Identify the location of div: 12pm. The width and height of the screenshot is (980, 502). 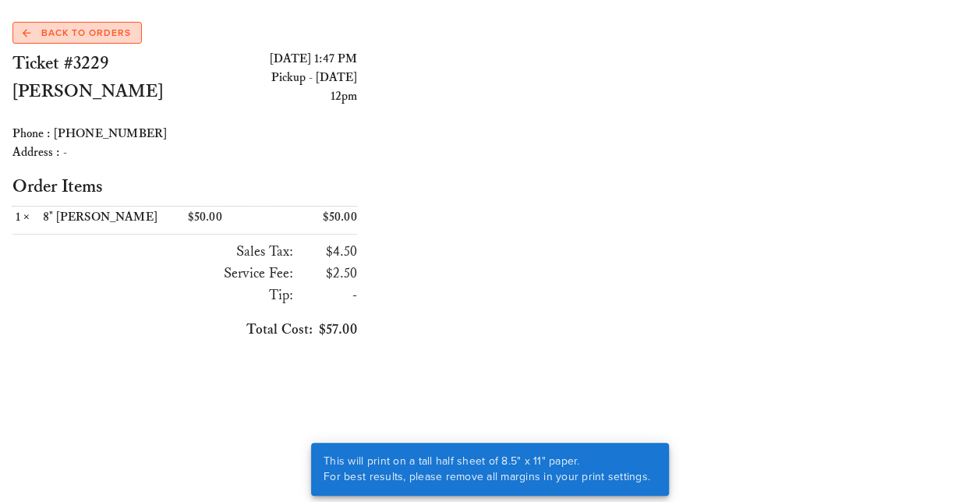
(270, 97).